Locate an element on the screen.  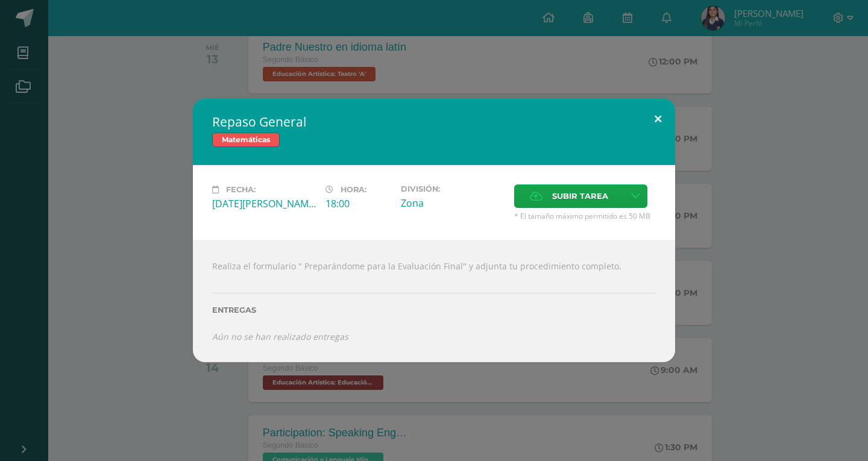
h2: Repaso General is located at coordinates (434, 122).